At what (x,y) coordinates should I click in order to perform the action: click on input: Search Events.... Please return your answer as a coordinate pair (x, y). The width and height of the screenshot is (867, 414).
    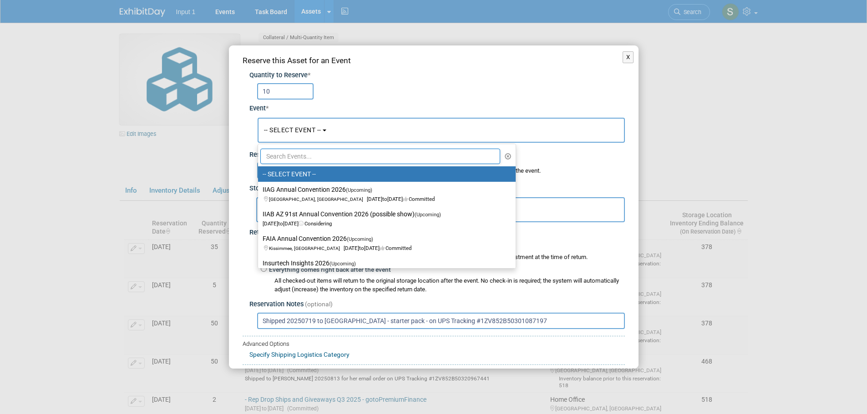
    Looking at the image, I should click on (380, 156).